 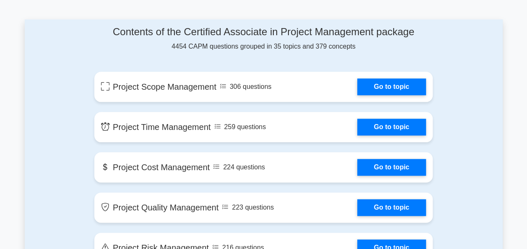 I want to click on h4: Contents of the Certified Associate in Project Management package, so click(x=263, y=32).